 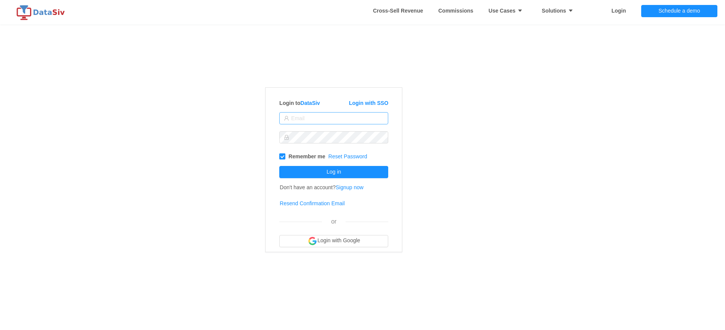 I want to click on strong: Use Cases, so click(x=508, y=11).